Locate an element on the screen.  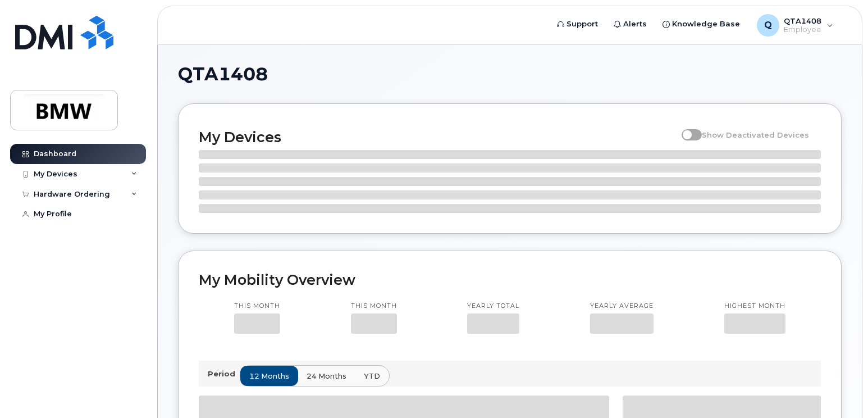
h2: My Mobility Overview is located at coordinates (510, 279).